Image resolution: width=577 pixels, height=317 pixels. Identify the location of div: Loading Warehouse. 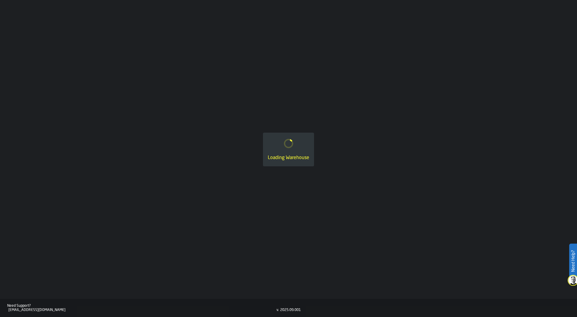
(289, 158).